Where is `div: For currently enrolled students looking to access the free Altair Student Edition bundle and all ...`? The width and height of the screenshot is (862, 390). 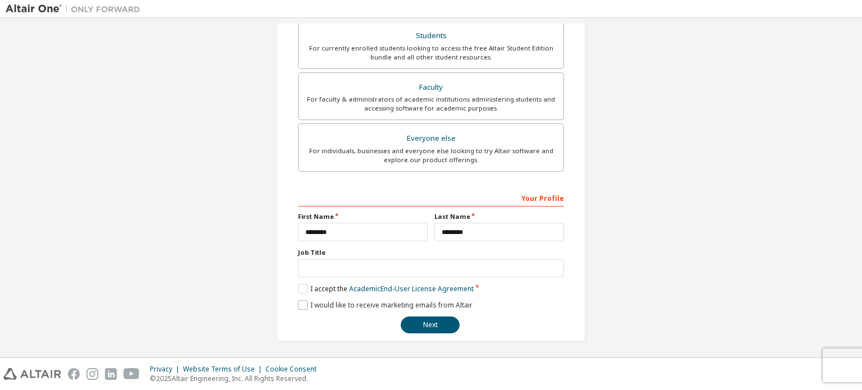 div: For currently enrolled students looking to access the free Altair Student Edition bundle and all ... is located at coordinates (431, 53).